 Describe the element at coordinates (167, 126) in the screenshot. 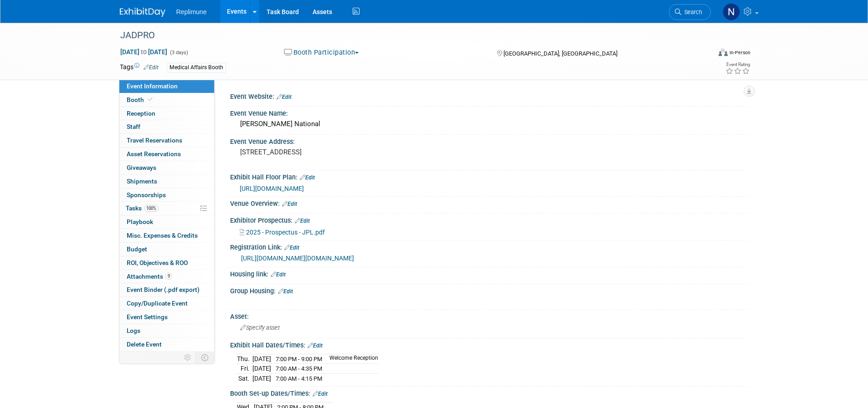

I see `a: Staff` at that location.